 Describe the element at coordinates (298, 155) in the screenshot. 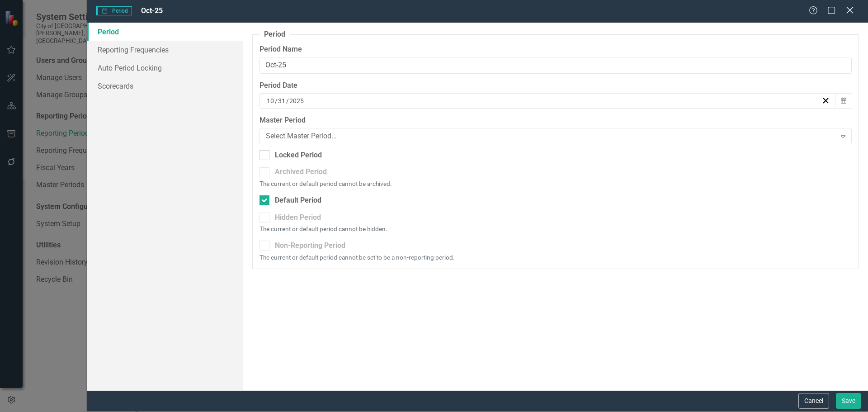

I see `div: Locked Period` at that location.